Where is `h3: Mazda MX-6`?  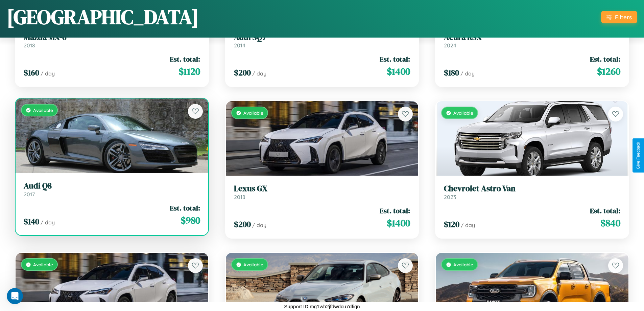
h3: Mazda MX-6 is located at coordinates (112, 37).